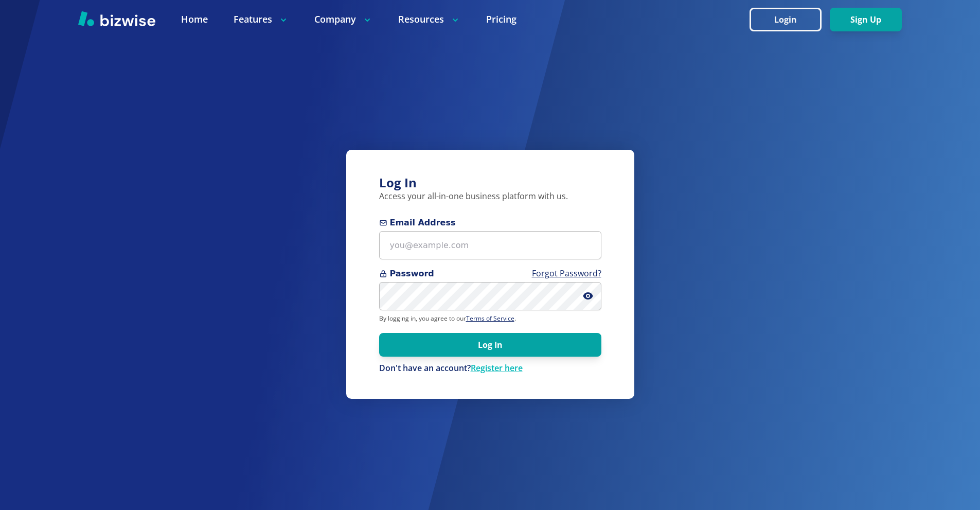 The width and height of the screenshot is (980, 510). Describe the element at coordinates (490, 344) in the screenshot. I see `button: Log In` at that location.